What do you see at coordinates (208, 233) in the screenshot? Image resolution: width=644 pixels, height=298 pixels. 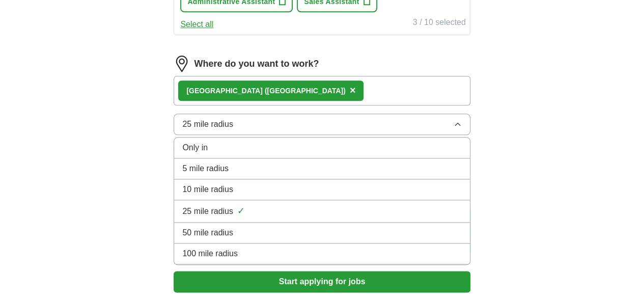 I see `span: 50 mile radius` at bounding box center [208, 233].